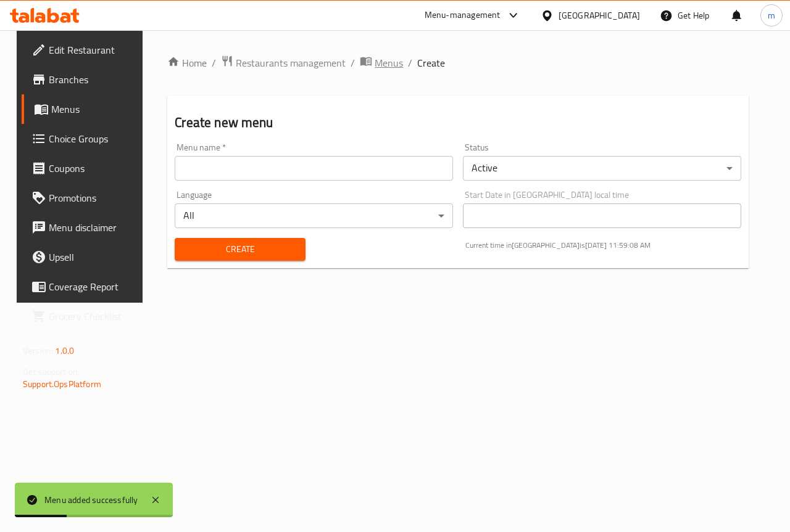 The image size is (790, 532). What do you see at coordinates (771, 15) in the screenshot?
I see `span: m` at bounding box center [771, 15].